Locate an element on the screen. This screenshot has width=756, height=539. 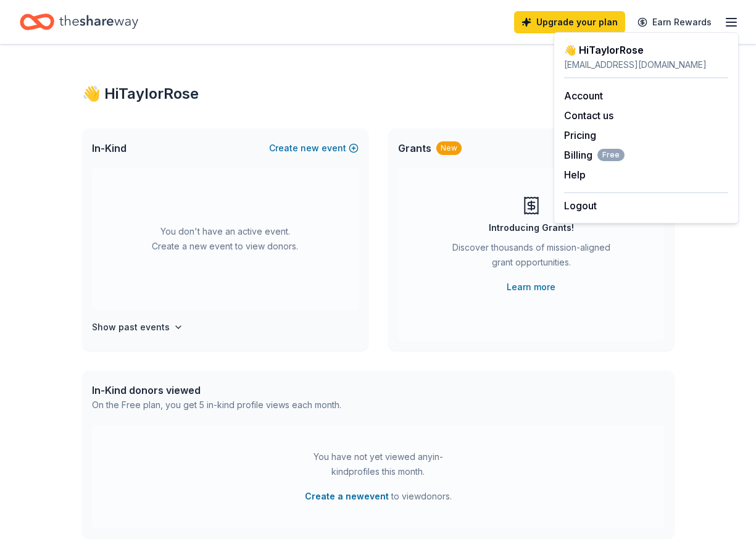
a: Pricing is located at coordinates (580, 135).